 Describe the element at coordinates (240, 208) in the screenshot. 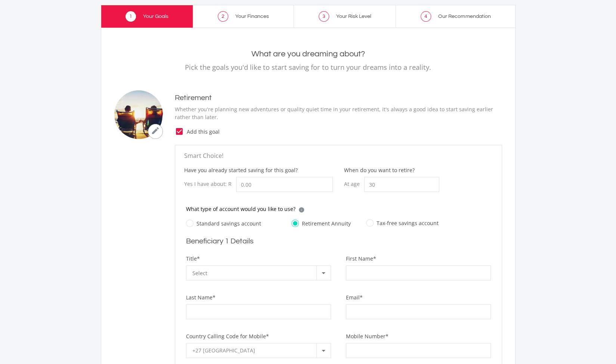

I see `p: What type of account would you like to use?` at that location.